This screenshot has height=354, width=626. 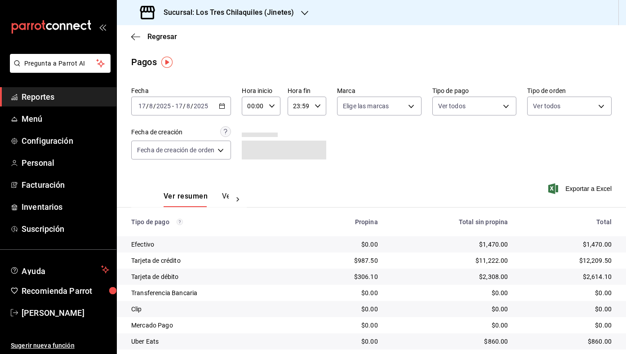 I want to click on div: $2,308.00, so click(x=450, y=277).